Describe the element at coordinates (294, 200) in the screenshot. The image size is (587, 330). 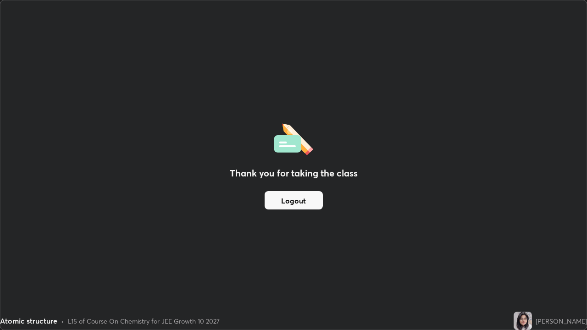
I see `button: Logout` at that location.